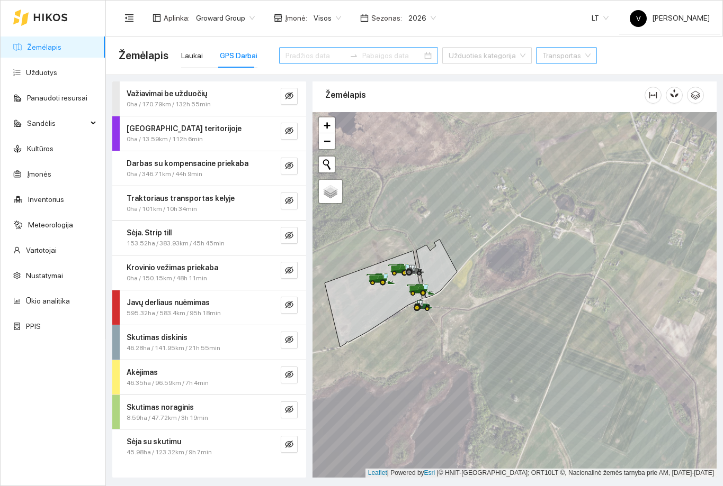  What do you see at coordinates (209, 203) in the screenshot?
I see `div: Traktoriaus transportas kelyje0ha / 101km / 10h 34mineye-invisible` at bounding box center [209, 203].